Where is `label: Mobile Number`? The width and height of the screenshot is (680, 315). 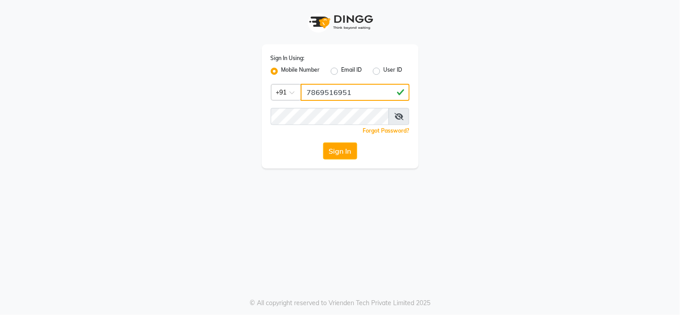
label: Mobile Number is located at coordinates (301, 71).